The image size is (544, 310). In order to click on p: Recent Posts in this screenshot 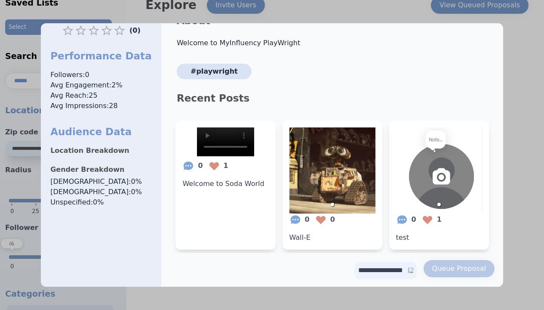, I will do `click(332, 98)`.